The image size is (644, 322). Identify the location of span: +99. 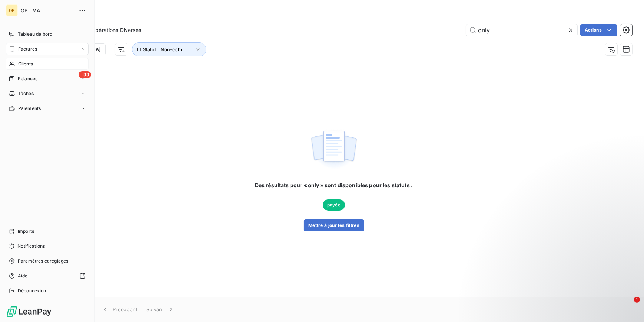
(84, 75).